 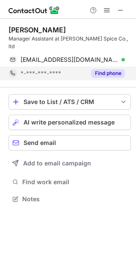 What do you see at coordinates (70, 163) in the screenshot?
I see `button: Add to email campaign` at bounding box center [70, 163].